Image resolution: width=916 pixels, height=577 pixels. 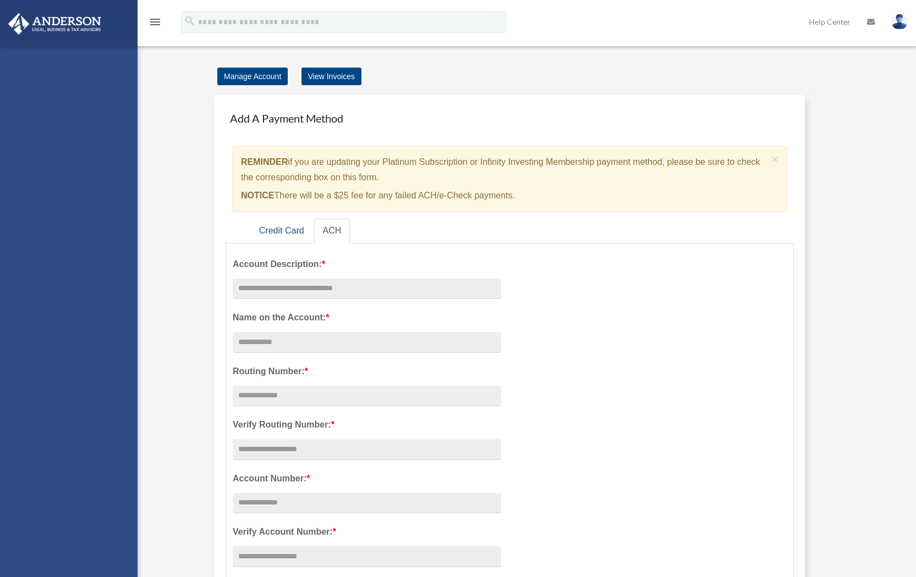 What do you see at coordinates (331, 76) in the screenshot?
I see `a: View Invoices` at bounding box center [331, 76].